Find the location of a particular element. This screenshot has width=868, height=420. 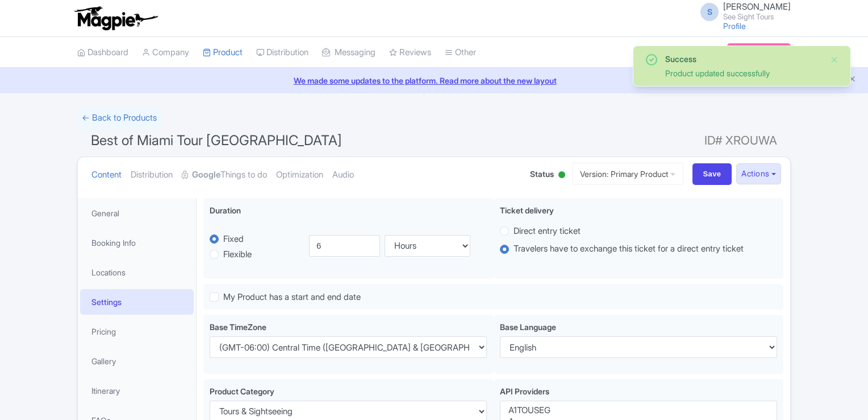

a: Messaging is located at coordinates (349, 52).